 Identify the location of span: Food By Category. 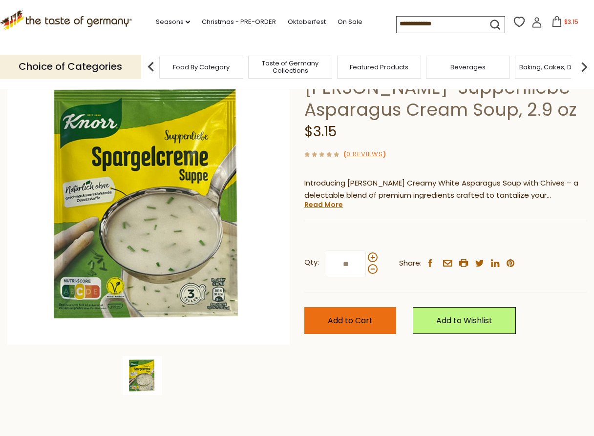
(201, 67).